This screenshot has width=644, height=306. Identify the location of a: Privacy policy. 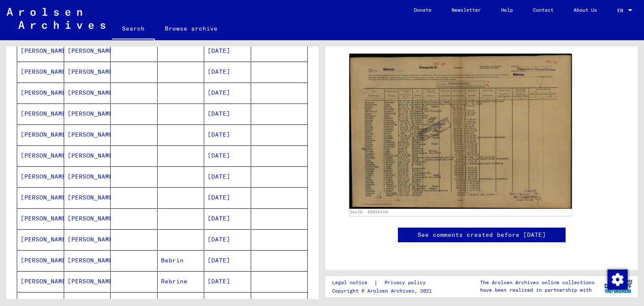
(406, 283).